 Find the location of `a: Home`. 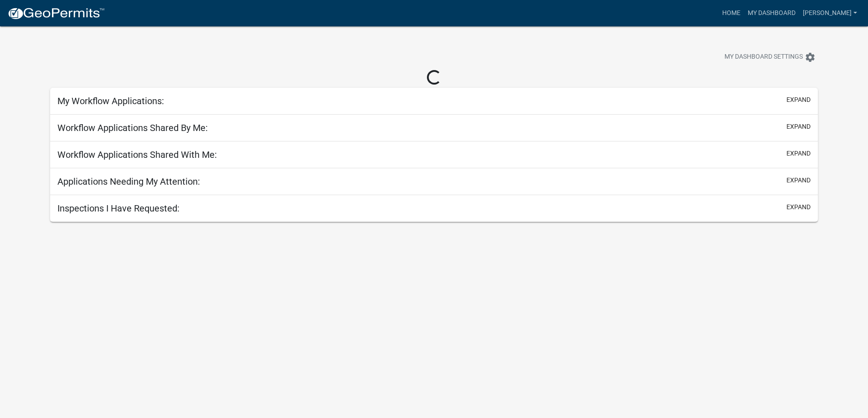

a: Home is located at coordinates (731, 13).